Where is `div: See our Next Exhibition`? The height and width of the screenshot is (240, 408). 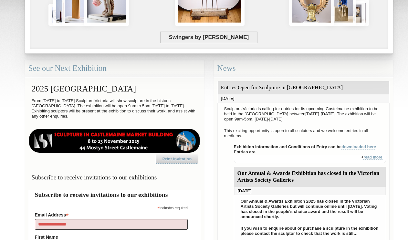
div: See our Next Exhibition is located at coordinates (114, 68).